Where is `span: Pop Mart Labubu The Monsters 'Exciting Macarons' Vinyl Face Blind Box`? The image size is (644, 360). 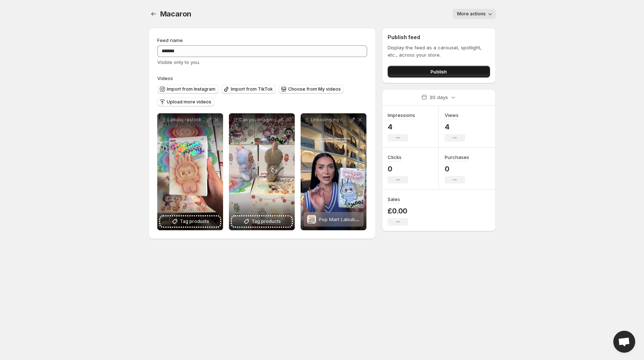 span: Pop Mart Labubu The Monsters 'Exciting Macarons' Vinyl Face Blind Box is located at coordinates (402, 220).